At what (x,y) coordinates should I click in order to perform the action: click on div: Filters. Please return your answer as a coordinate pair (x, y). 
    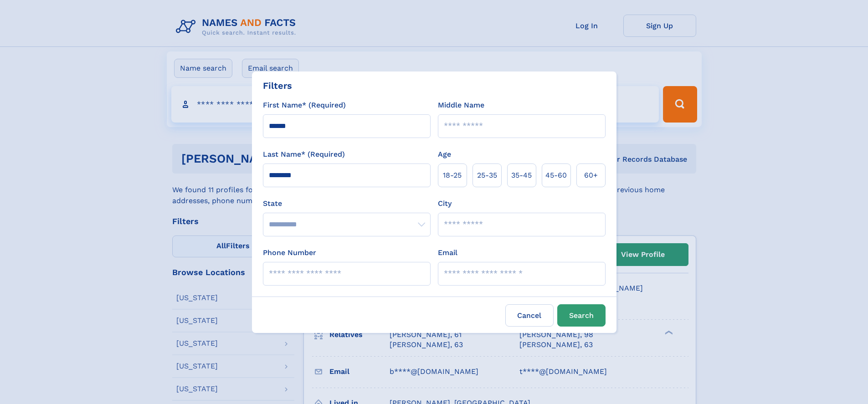
    Looking at the image, I should click on (277, 86).